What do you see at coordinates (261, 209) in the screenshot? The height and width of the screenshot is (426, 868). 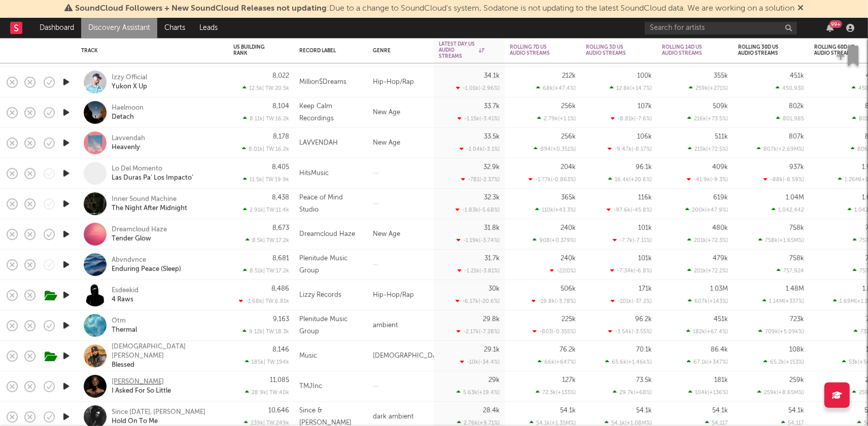 I see `div: 2.91k | TW: 11.4k` at bounding box center [261, 209].